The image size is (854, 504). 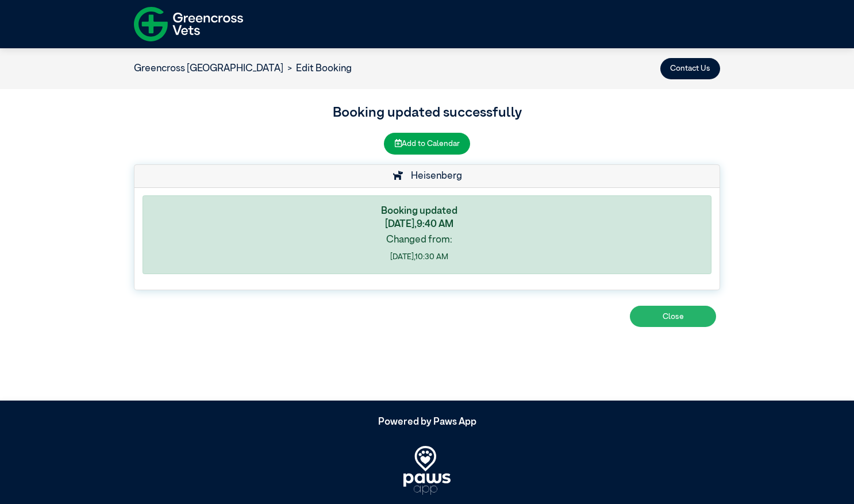 I want to click on h3: Booking updated successfully, so click(x=427, y=113).